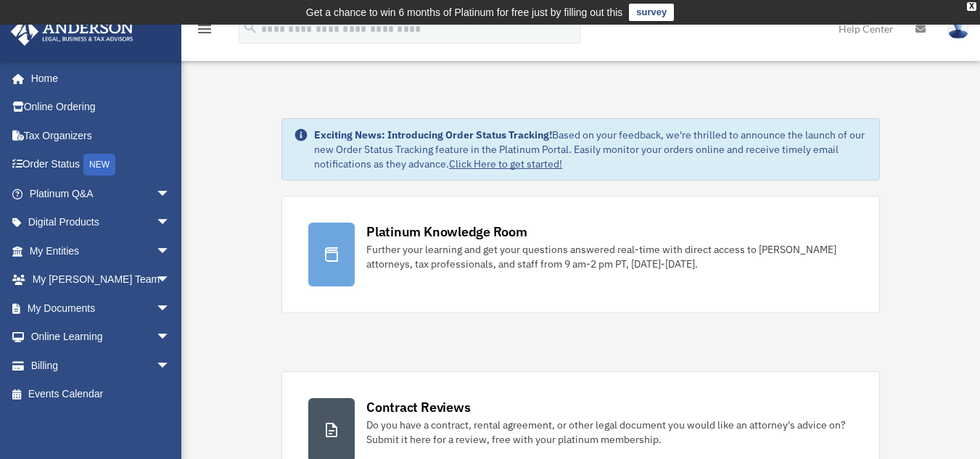  I want to click on a: Platinum Knowledge Room Further your learning and get your questions answered real-time with dire..., so click(581, 254).